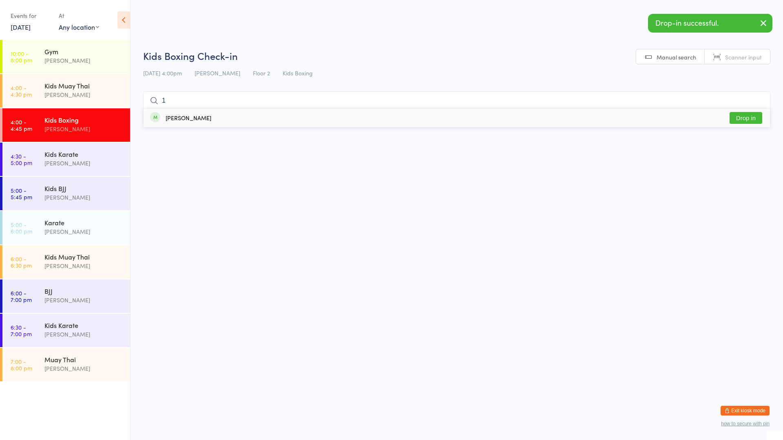 The width and height of the screenshot is (783, 440). What do you see at coordinates (79, 15) in the screenshot?
I see `div: At` at bounding box center [79, 15].